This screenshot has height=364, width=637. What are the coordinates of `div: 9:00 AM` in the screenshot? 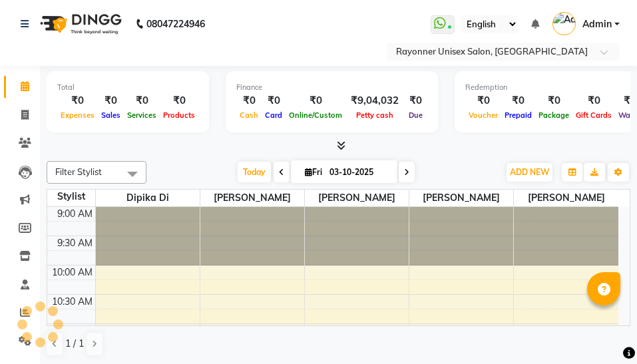 It's located at (74, 213).